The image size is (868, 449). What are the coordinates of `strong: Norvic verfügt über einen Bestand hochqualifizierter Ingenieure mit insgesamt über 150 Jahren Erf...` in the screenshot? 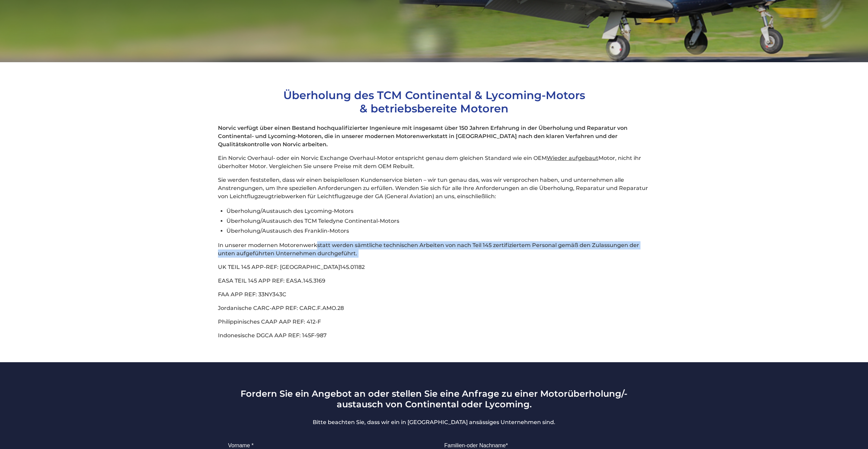 It's located at (423, 136).